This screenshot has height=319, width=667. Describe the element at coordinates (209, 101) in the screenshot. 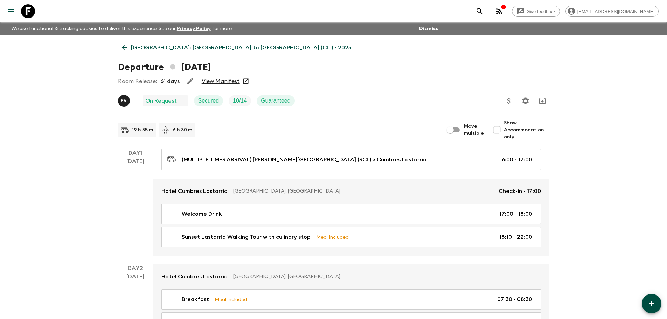

I see `p: Secured` at that location.